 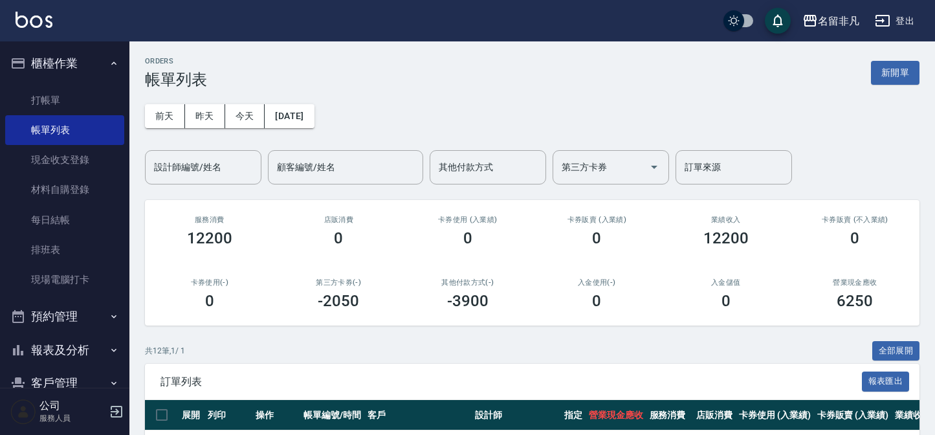 I want to click on h2: 入金使用(-), so click(x=597, y=282).